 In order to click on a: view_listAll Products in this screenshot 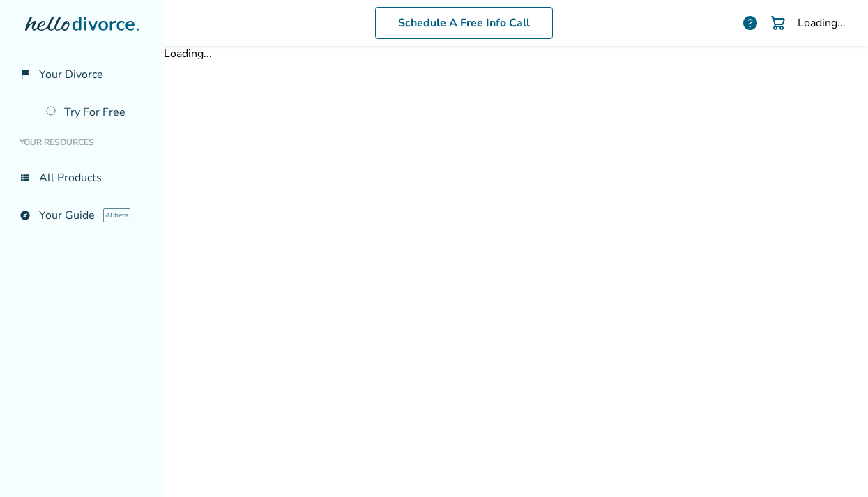, I will do `click(82, 178)`.